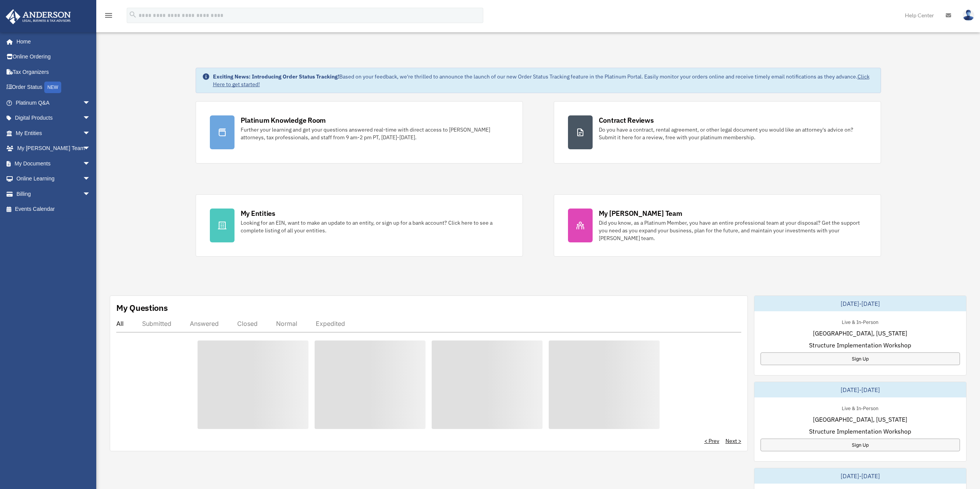 The image size is (980, 489). What do you see at coordinates (359, 226) in the screenshot?
I see `a: My Entities Looking for an EIN, want to make an update to an entity, or sign up for a bank accoun...` at bounding box center [359, 226].